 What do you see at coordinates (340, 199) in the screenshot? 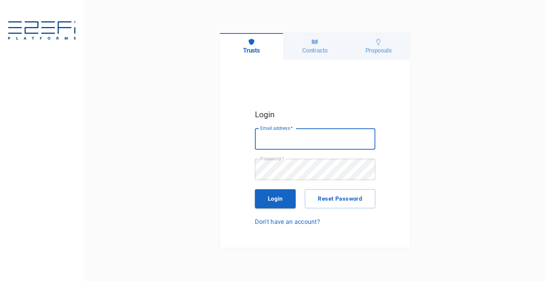
I see `button: Reset Password` at bounding box center [340, 199].